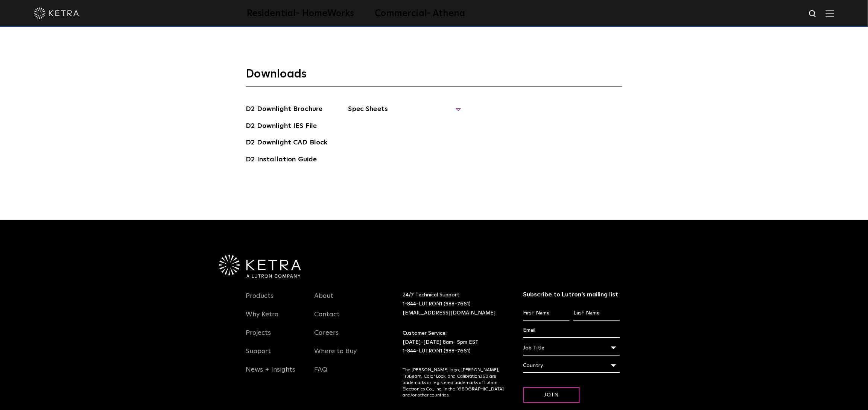 The height and width of the screenshot is (410, 868). What do you see at coordinates (547, 314) in the screenshot?
I see `input: First Name` at bounding box center [547, 314].